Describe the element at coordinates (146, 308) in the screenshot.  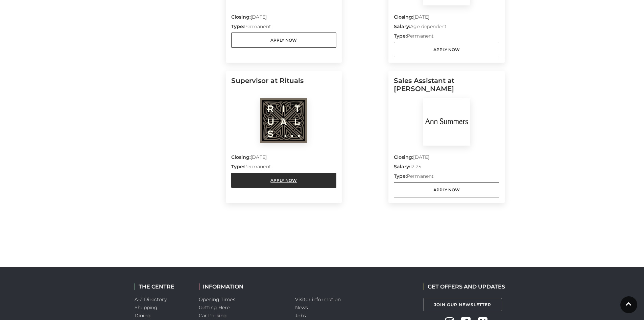
I see `a: Shopping` at that location.